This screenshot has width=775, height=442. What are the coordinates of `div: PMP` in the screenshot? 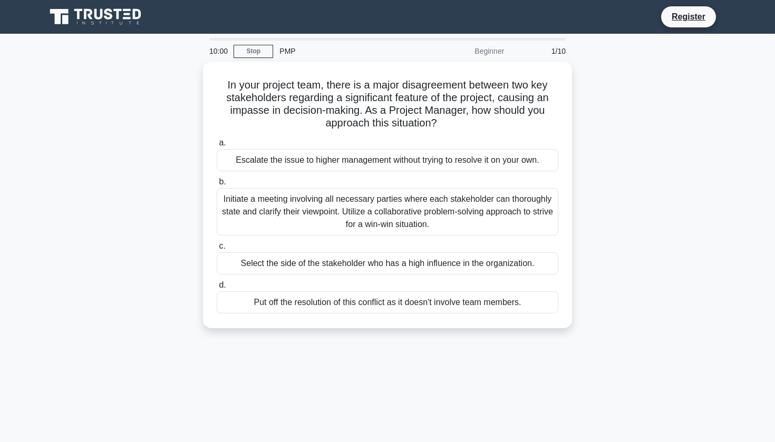 It's located at (345, 51).